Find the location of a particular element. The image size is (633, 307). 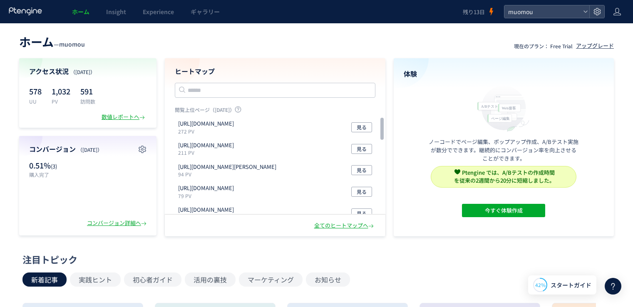

button: 今すぐ体験作成 is located at coordinates (504, 211).